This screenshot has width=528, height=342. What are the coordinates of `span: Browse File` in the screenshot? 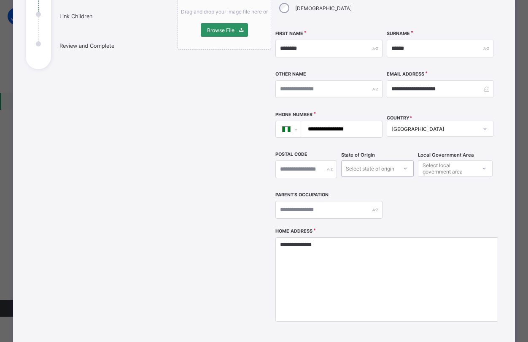 It's located at (221, 30).